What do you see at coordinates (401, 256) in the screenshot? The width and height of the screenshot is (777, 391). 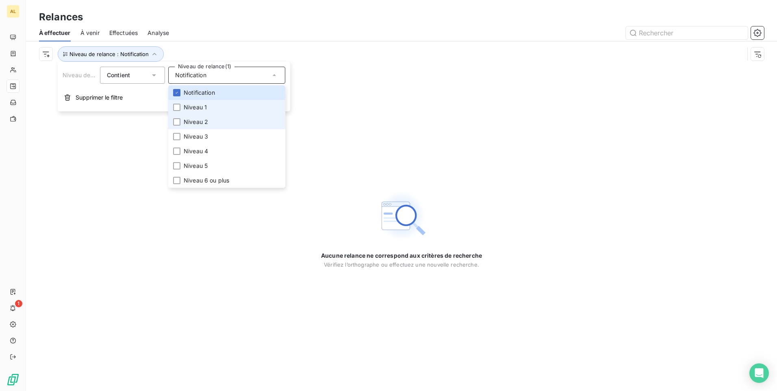 I see `span: Aucune relance ne correspond aux critères de recherche` at bounding box center [401, 256].